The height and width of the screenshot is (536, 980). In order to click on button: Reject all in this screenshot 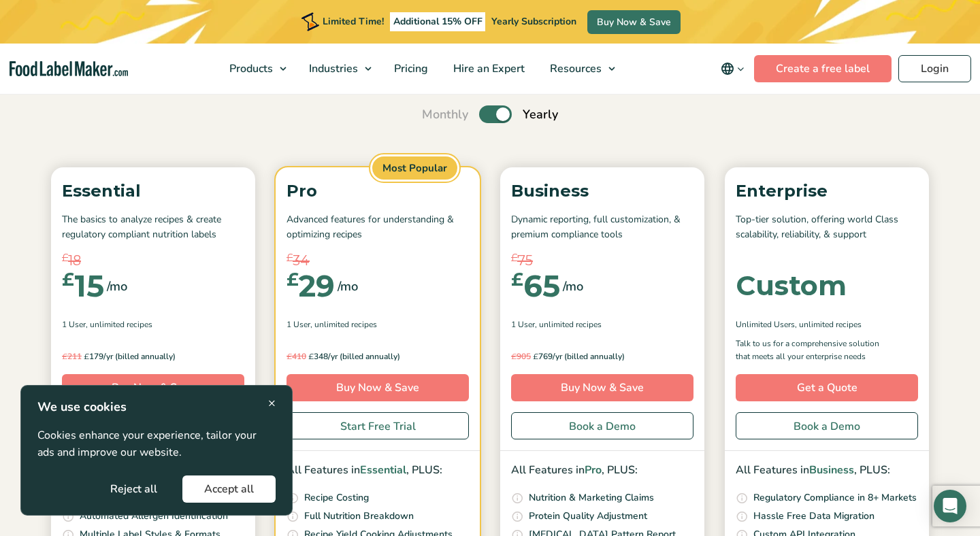, I will do `click(133, 489)`.